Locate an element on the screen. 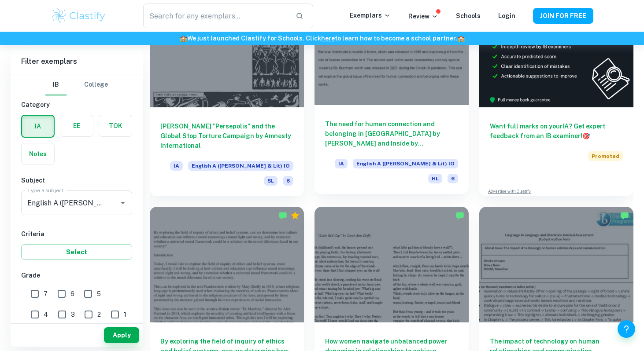  span: SL is located at coordinates (271, 181).